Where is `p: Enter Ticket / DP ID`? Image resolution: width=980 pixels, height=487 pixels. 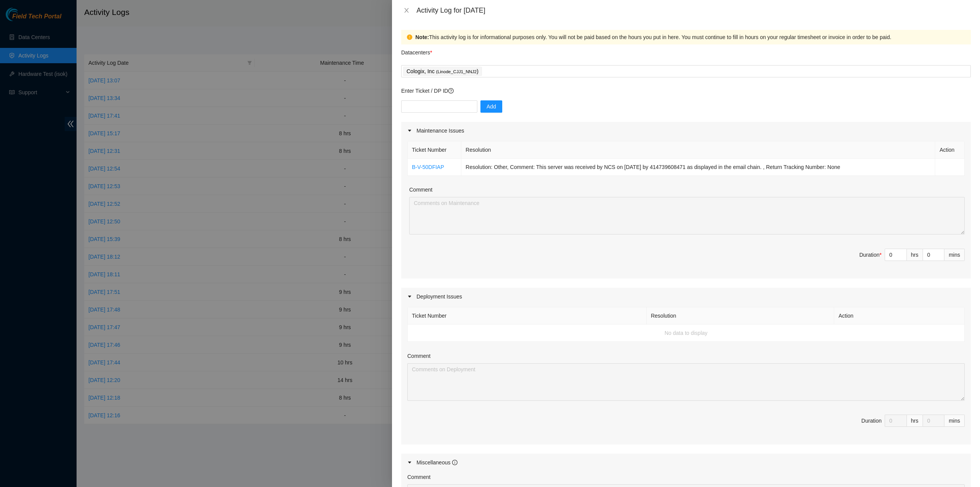 p: Enter Ticket / DP ID is located at coordinates (686, 91).